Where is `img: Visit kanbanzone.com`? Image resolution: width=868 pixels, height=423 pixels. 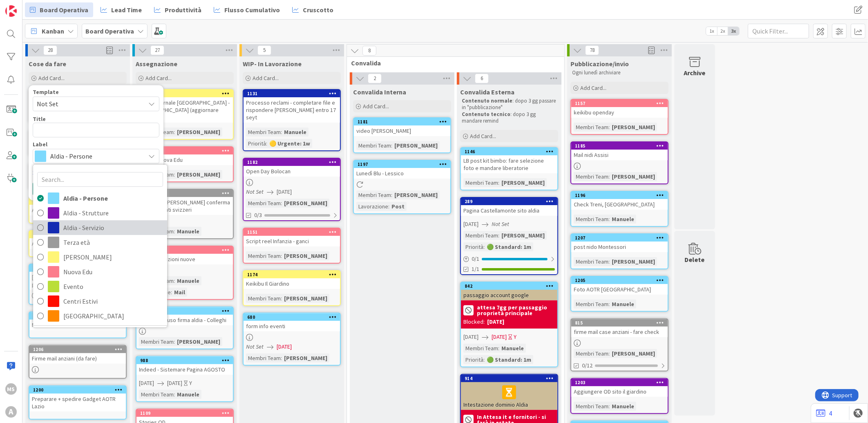 img: Visit kanbanzone.com is located at coordinates (11, 11).